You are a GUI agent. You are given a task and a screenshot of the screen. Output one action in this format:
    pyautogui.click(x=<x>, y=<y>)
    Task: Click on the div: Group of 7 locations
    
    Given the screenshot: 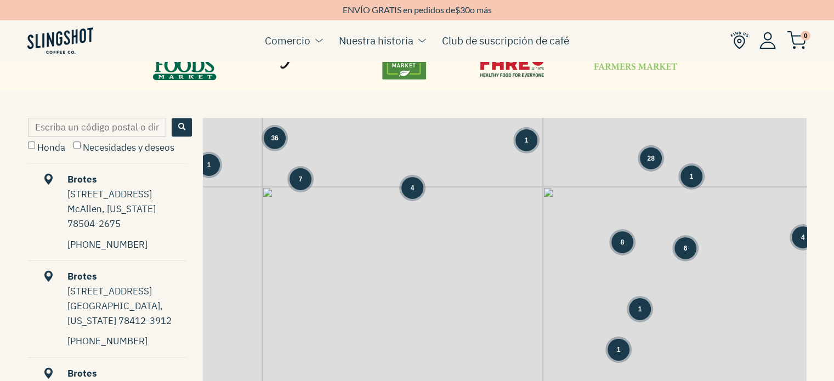 What is the action you would take?
    pyautogui.click(x=300, y=179)
    